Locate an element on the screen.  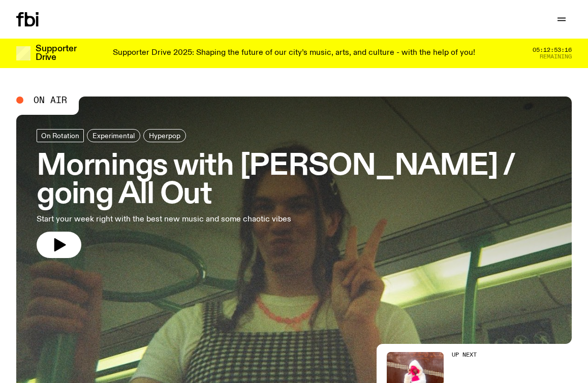
span: Experimental is located at coordinates (114, 135).